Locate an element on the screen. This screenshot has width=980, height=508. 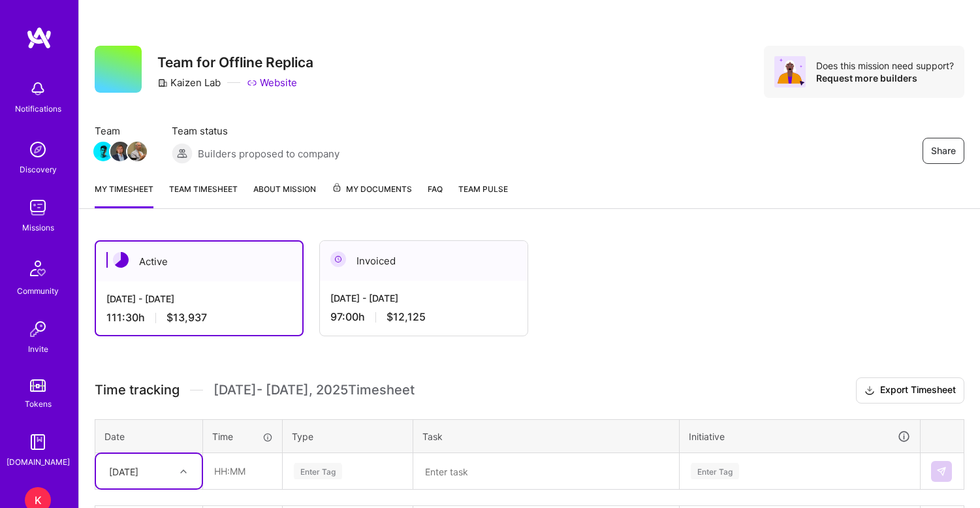
a: FAQ is located at coordinates (435, 196).